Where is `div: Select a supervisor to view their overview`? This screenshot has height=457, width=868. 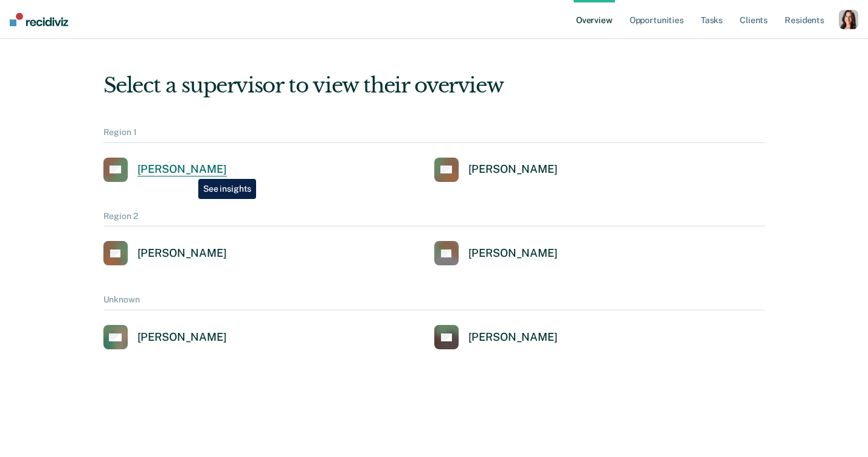 div: Select a supervisor to view their overview is located at coordinates (434, 85).